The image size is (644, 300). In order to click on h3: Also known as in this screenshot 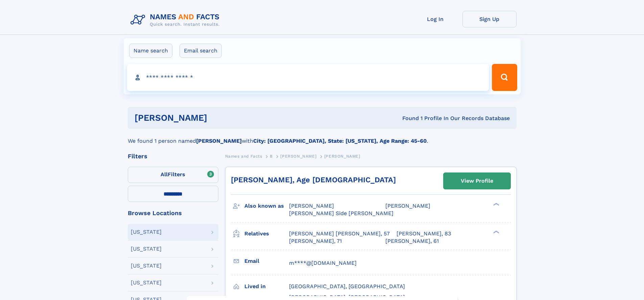, I will do `click(267, 206)`.